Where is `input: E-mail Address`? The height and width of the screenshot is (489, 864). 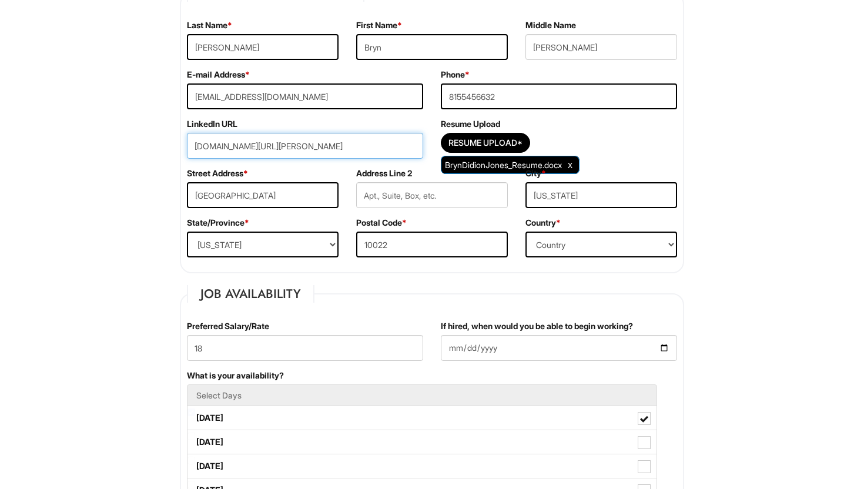 input: E-mail Address is located at coordinates (305, 96).